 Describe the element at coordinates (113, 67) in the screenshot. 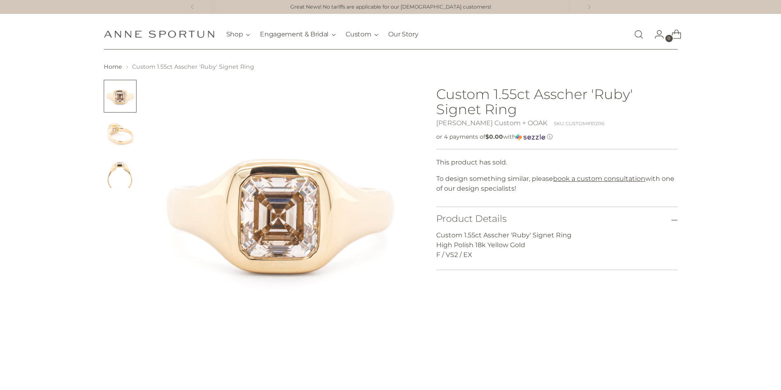

I see `a: Home` at that location.